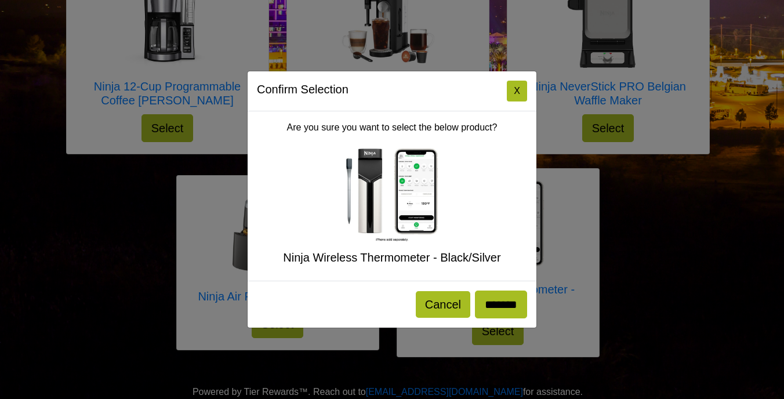 The height and width of the screenshot is (399, 784). I want to click on button: Cancel, so click(443, 304).